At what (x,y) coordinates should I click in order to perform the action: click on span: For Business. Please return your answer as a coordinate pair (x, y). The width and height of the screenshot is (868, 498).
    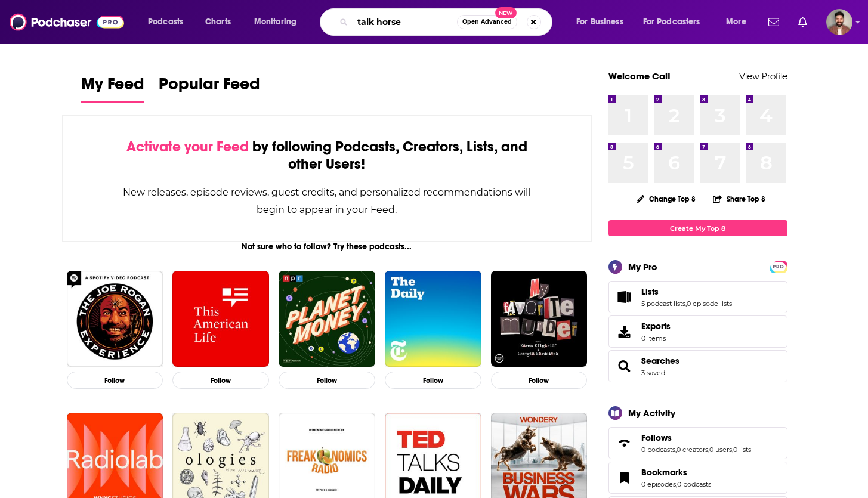
    Looking at the image, I should click on (600, 22).